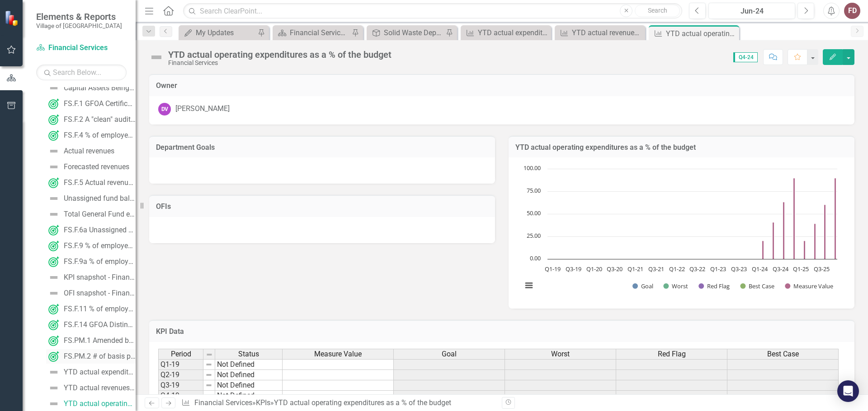 This screenshot has width=868, height=411. Describe the element at coordinates (90, 246) in the screenshot. I see `a: FS.F.9 % of employees satisfied with the timeliness of purchasing services` at that location.